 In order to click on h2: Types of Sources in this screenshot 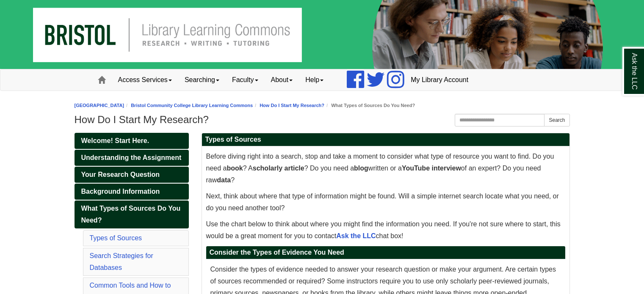, I will do `click(386, 140)`.